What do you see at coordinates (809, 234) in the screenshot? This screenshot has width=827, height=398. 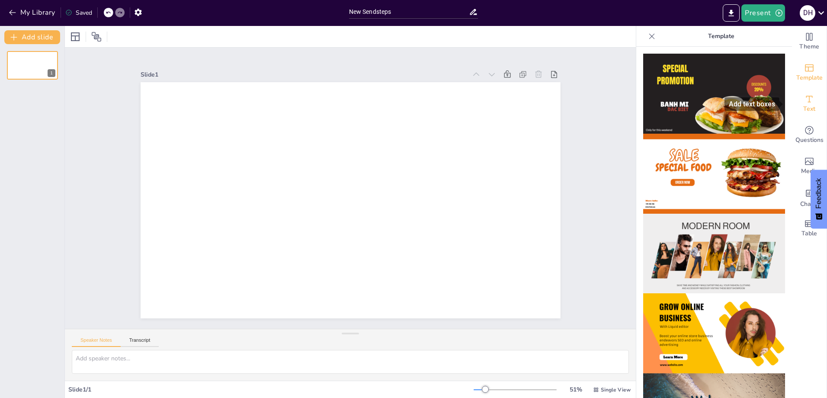 I see `span: Table` at bounding box center [809, 234].